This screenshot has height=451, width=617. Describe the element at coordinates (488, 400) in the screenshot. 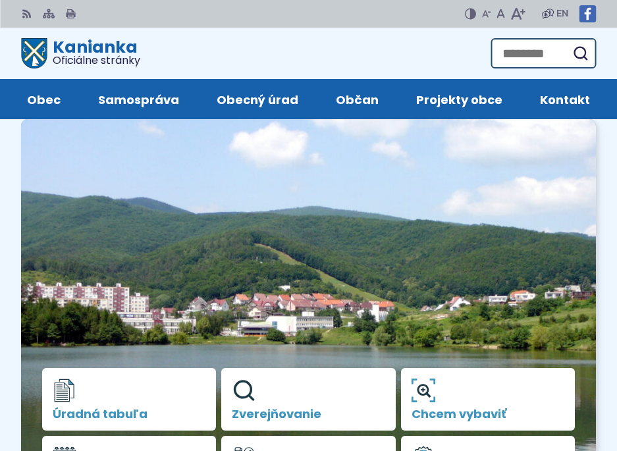

I see `a: Chcem vybaviť` at that location.